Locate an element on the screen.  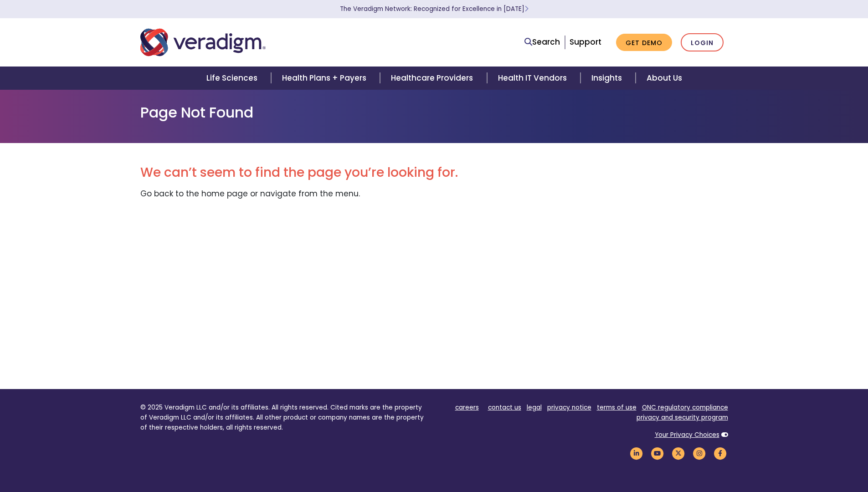
a: careers is located at coordinates (467, 407).